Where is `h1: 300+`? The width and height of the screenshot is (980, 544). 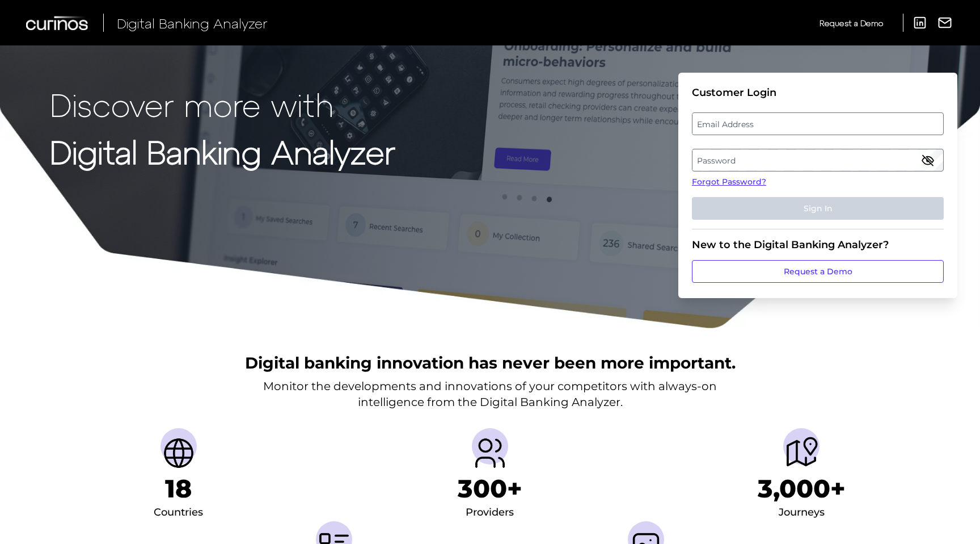
h1: 300+ is located at coordinates (490, 488).